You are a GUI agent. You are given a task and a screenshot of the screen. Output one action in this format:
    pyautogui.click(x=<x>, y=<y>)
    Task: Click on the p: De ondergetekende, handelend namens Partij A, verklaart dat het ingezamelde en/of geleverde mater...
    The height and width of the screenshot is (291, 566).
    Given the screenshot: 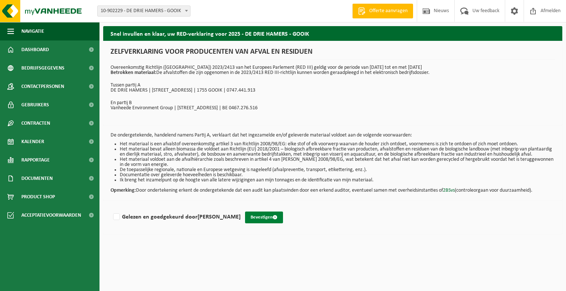 What is the action you would take?
    pyautogui.click(x=333, y=136)
    